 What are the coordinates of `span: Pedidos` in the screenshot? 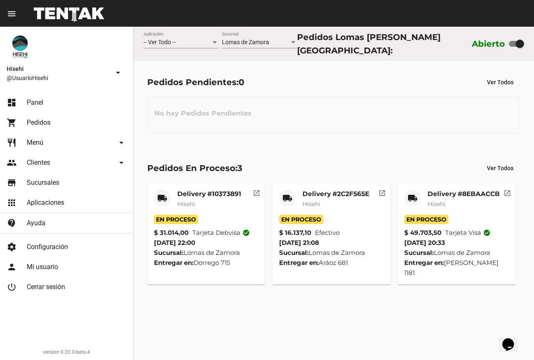 It's located at (38, 123).